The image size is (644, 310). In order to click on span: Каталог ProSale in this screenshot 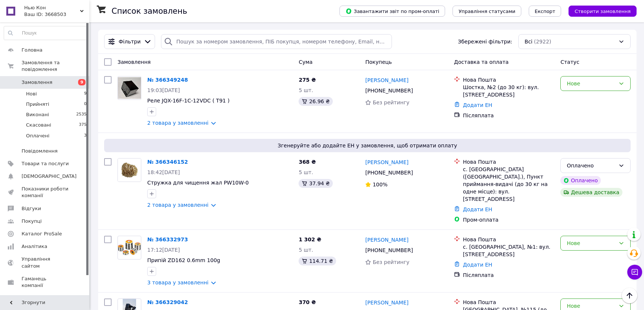, I will do `click(42, 235)`.